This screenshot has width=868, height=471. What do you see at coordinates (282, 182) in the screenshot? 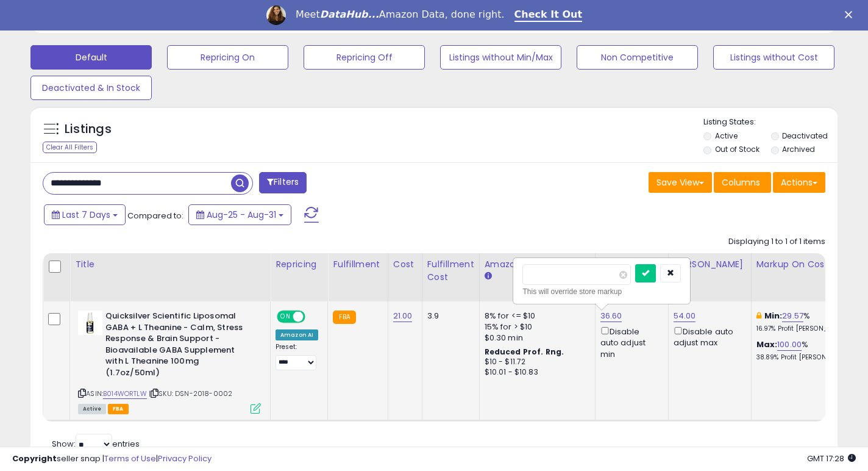
I see `button: Filters` at bounding box center [282, 182].